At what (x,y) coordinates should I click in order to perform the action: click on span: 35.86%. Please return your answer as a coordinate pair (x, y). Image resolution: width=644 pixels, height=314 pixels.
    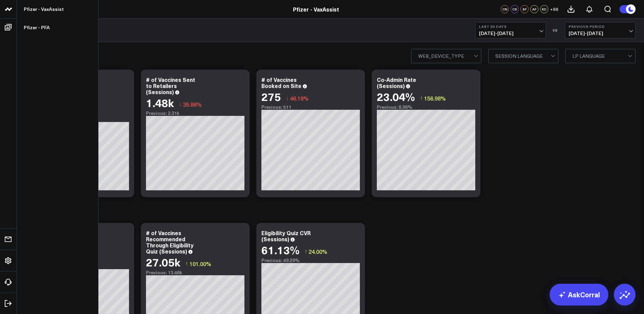
    Looking at the image, I should click on (192, 104).